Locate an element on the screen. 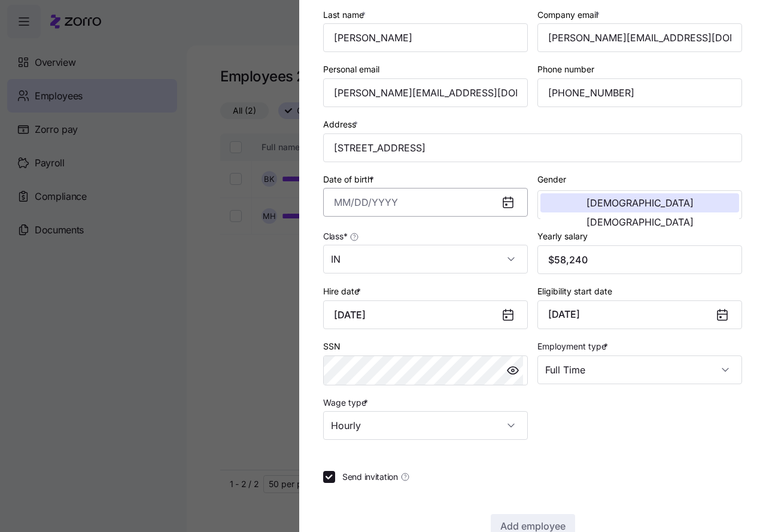 The height and width of the screenshot is (532, 766). input: Yearly salary is located at coordinates (640, 260).